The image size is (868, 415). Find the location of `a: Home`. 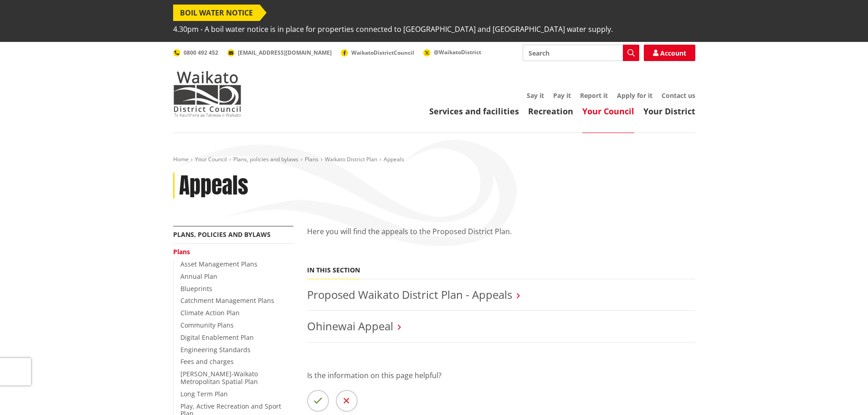

a: Home is located at coordinates (181, 159).